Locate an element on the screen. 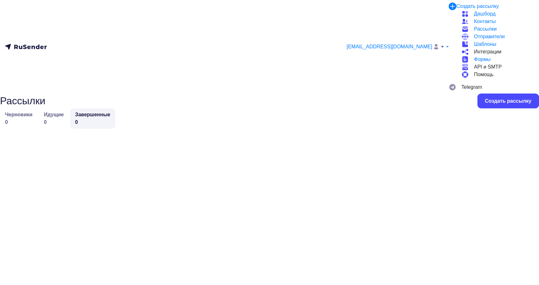 This screenshot has width=539, height=285. span: API и SMTP is located at coordinates (488, 67).